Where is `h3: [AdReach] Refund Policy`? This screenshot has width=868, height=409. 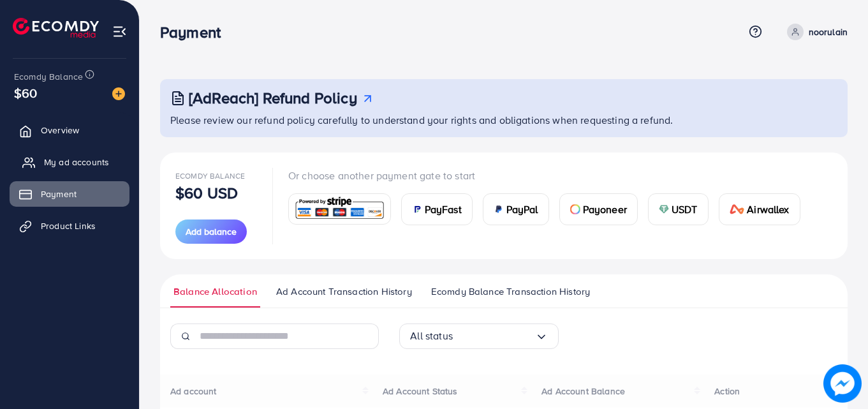 h3: [AdReach] Refund Policy is located at coordinates (273, 98).